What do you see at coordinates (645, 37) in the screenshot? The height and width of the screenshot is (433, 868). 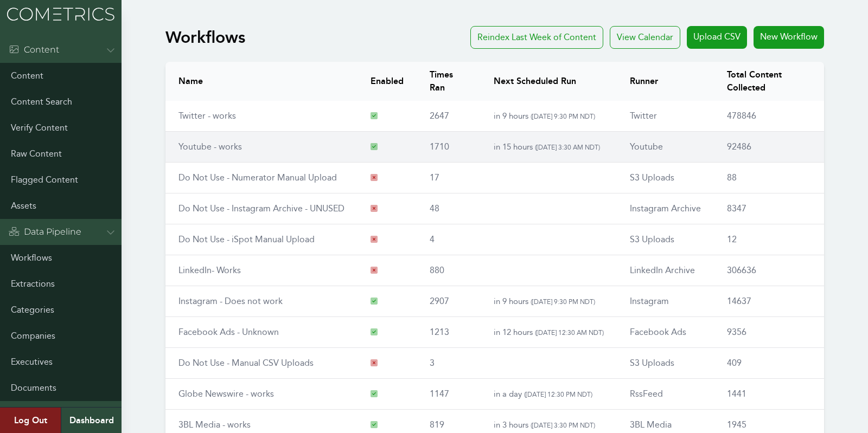 I see `div: View Calendar` at bounding box center [645, 37].